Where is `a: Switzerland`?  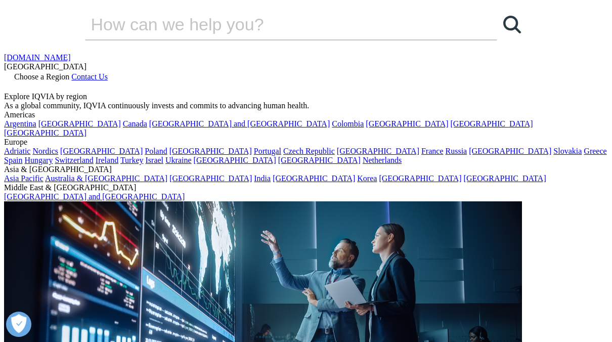
a: Switzerland is located at coordinates (74, 160).